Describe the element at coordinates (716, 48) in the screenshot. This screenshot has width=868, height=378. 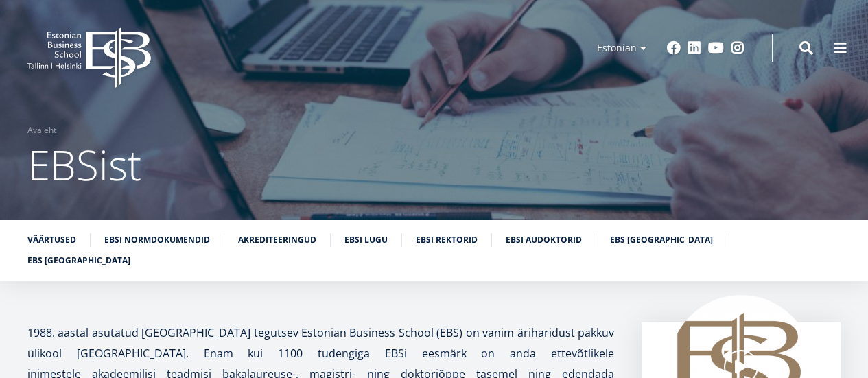
I see `a: Youtube` at that location.